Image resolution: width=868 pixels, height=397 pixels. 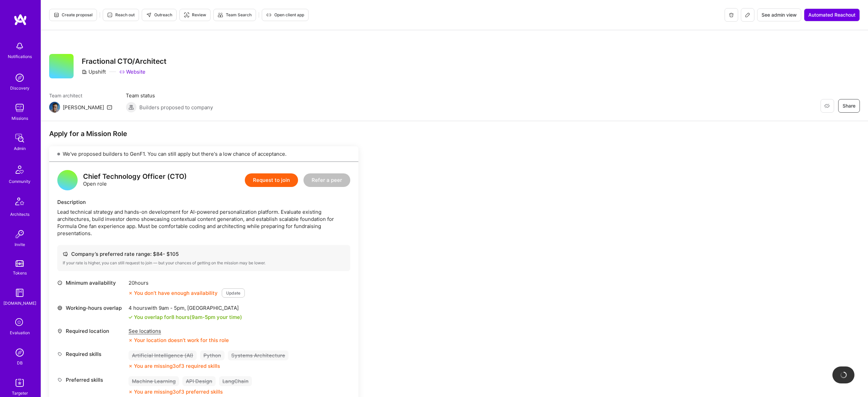 I want to click on i: icon Mail, so click(x=110, y=107).